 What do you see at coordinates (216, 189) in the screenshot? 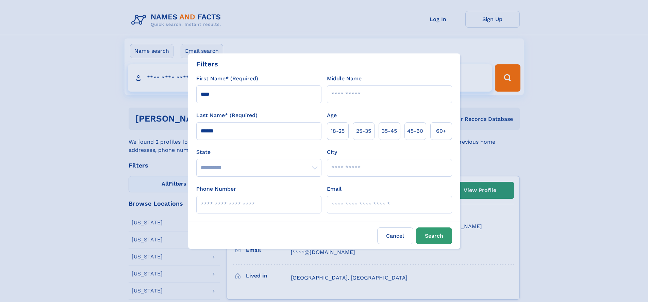
I see `label: Phone Number` at bounding box center [216, 189].